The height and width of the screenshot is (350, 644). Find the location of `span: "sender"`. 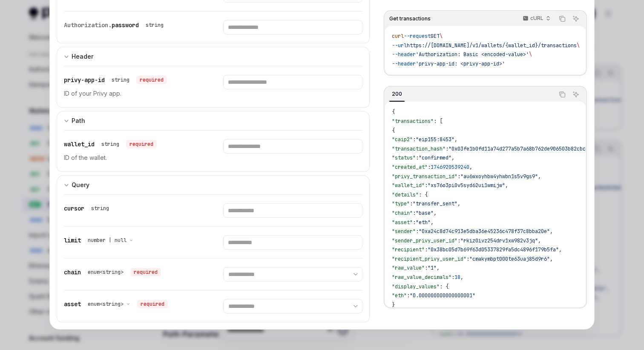

span: "sender" is located at coordinates (404, 231).